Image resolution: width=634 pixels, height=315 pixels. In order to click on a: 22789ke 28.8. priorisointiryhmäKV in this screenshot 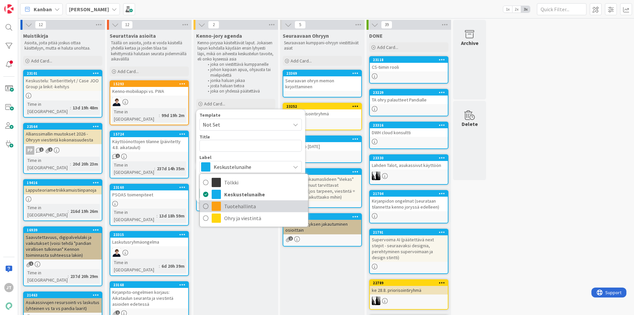, I will do `click(409, 294)`.